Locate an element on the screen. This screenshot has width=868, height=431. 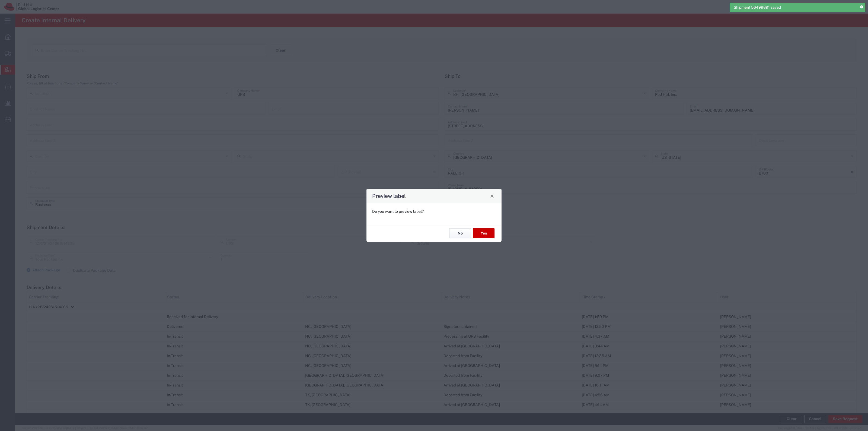
h4: Preview label is located at coordinates (389, 196).